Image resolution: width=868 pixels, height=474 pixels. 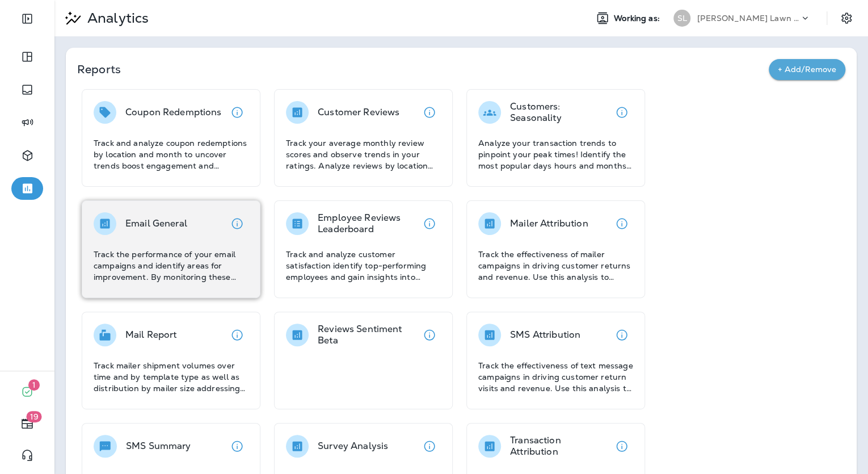 I want to click on div: SL, so click(x=682, y=18).